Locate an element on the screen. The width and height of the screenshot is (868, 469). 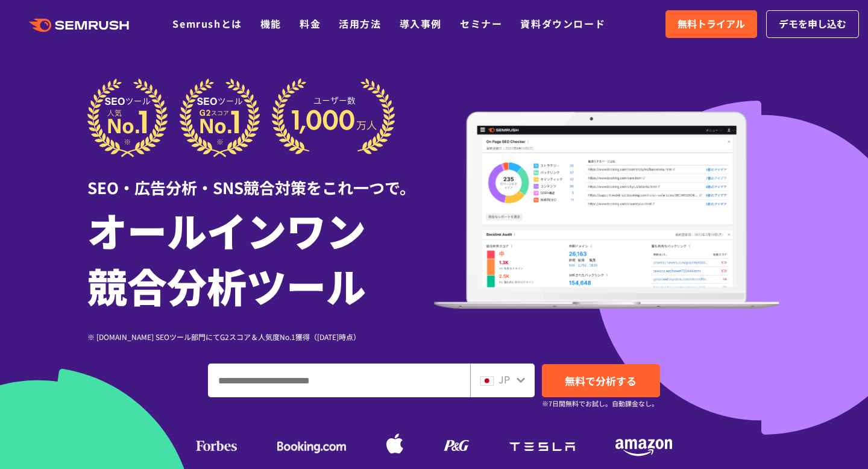
h1: オールインワン 競合分析ツール is located at coordinates (261, 257).